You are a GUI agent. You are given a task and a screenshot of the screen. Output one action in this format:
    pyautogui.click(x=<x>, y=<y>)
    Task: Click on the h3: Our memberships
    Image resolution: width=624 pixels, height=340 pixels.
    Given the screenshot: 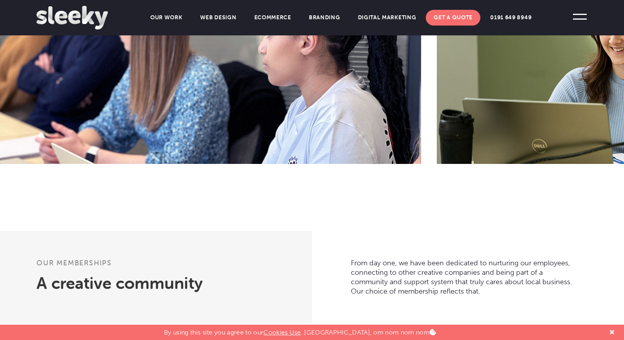 What is the action you would take?
    pyautogui.click(x=159, y=265)
    